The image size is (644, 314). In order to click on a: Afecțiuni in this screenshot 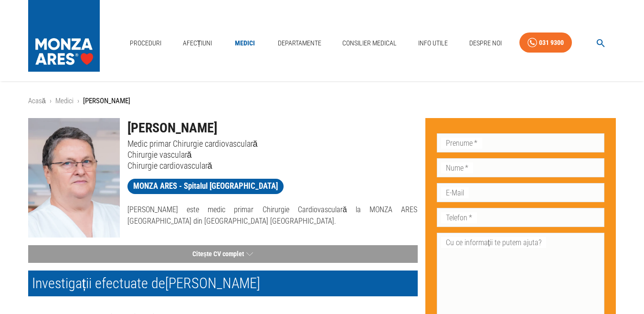, I will do `click(198, 43)`.